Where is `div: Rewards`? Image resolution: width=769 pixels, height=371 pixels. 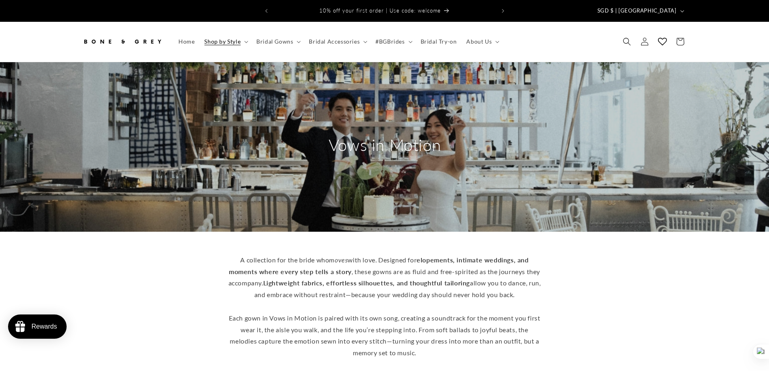
div: Rewards is located at coordinates (44, 327).